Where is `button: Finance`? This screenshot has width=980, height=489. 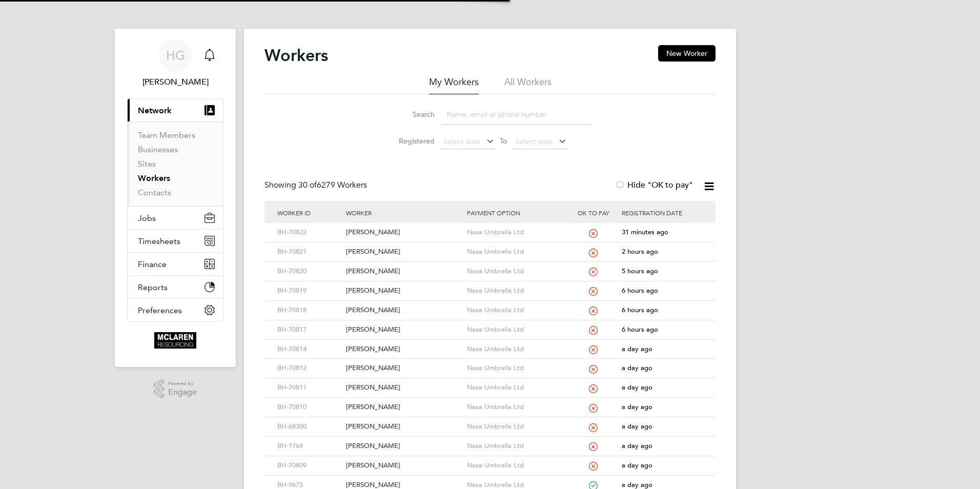 button: Finance is located at coordinates (175, 264).